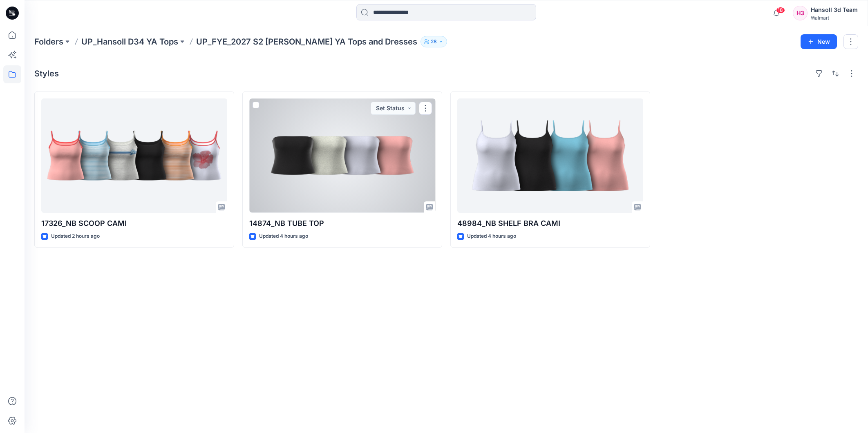 This screenshot has height=433, width=868. What do you see at coordinates (47, 73) in the screenshot?
I see `h4: Styles` at bounding box center [47, 73].